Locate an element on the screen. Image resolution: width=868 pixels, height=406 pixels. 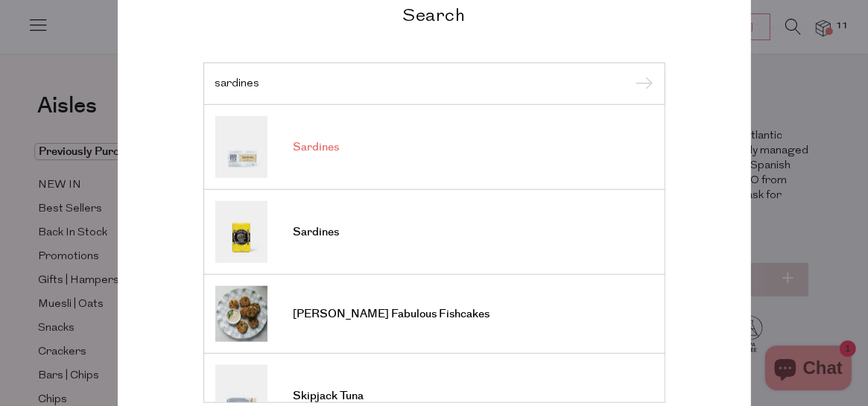
input: Search is located at coordinates (434, 83).